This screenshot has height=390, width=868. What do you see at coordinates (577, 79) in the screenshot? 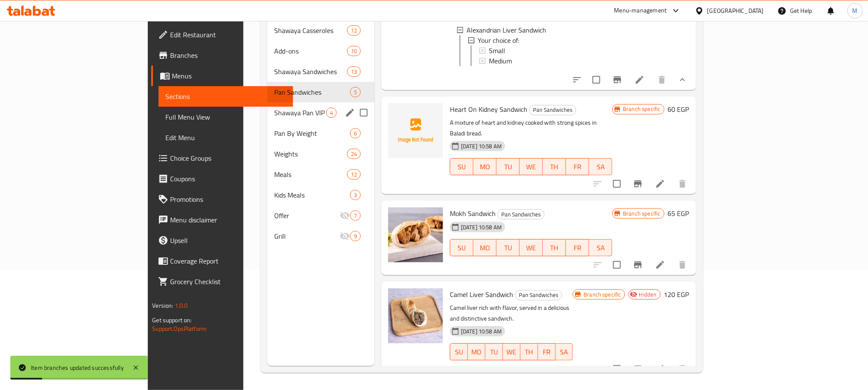
I see `button: sort-choices` at bounding box center [577, 79].